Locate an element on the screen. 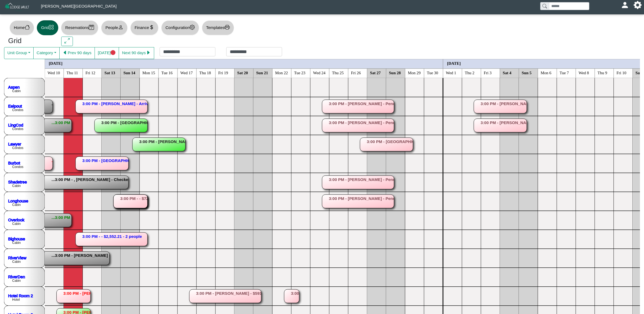 Image resolution: width=644 pixels, height=314 pixels. a: Overlook is located at coordinates (16, 220).